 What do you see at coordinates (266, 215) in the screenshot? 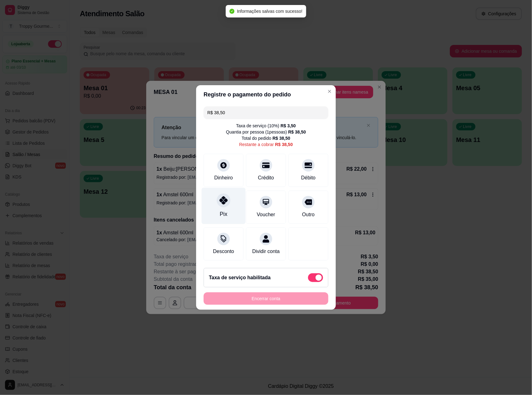
I see `div: Voucher` at bounding box center [266, 215].